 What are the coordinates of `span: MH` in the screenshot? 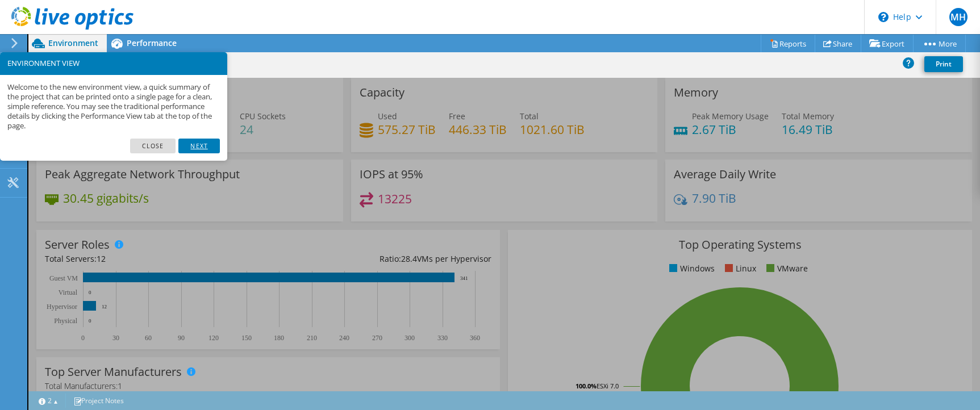 It's located at (958, 17).